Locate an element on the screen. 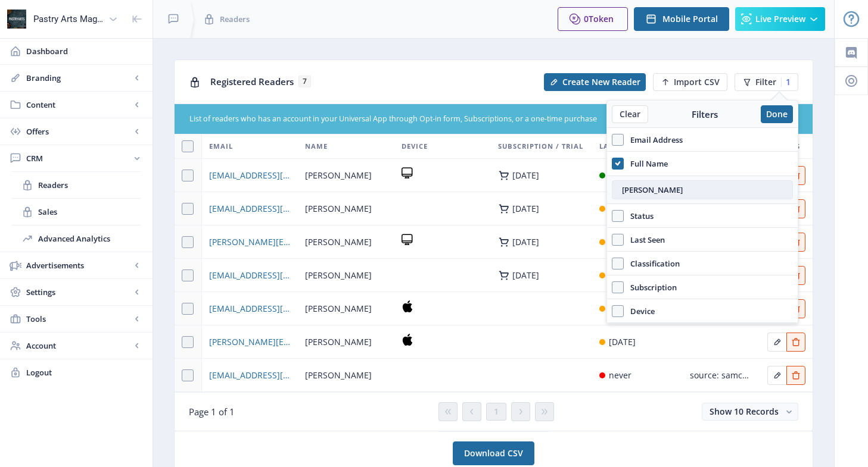  span: Offers is located at coordinates (78, 131).